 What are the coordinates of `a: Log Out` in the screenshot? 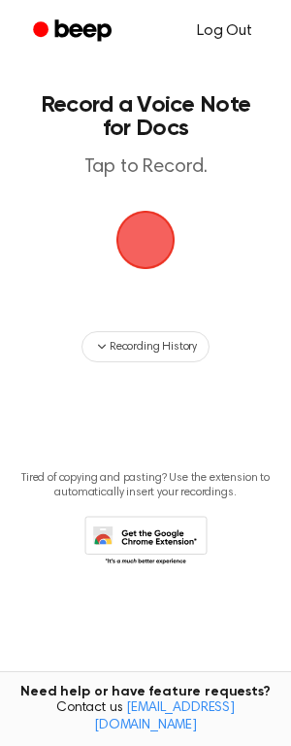 It's located at (224, 31).